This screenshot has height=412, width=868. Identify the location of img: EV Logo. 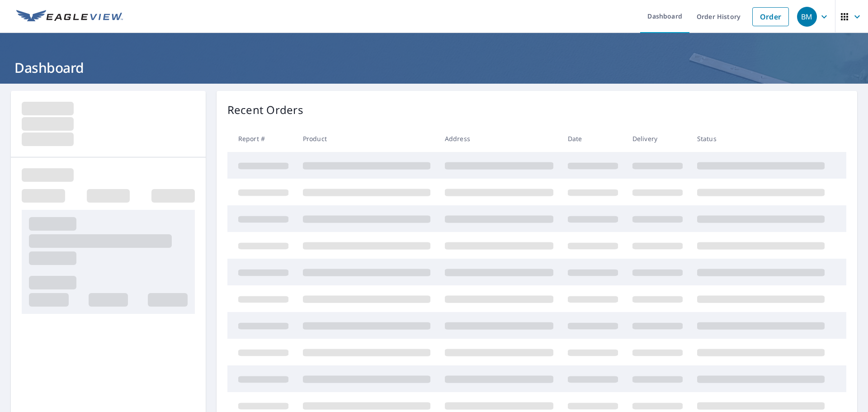
(69, 16).